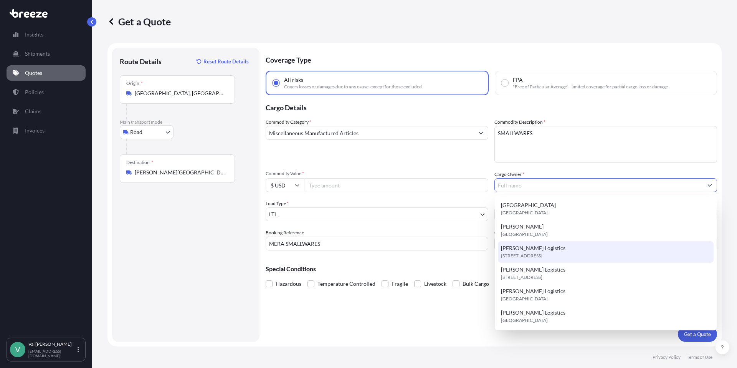  What do you see at coordinates (396, 185) in the screenshot?
I see `input: Type amount` at bounding box center [396, 185].